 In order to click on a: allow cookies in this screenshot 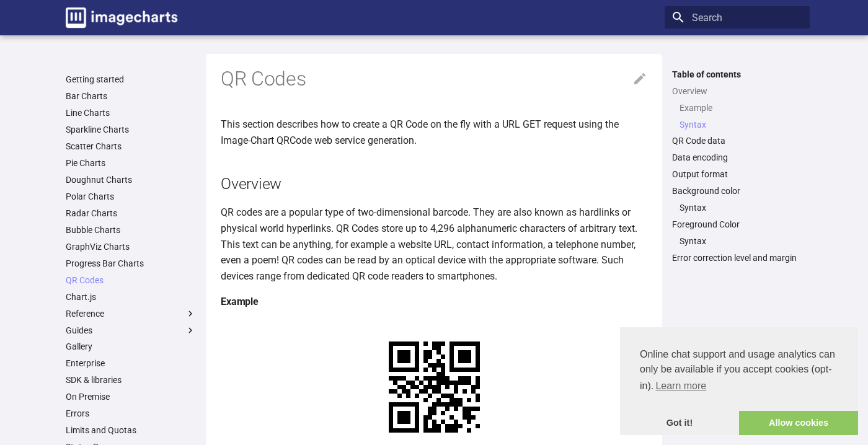, I will do `click(799, 424)`.